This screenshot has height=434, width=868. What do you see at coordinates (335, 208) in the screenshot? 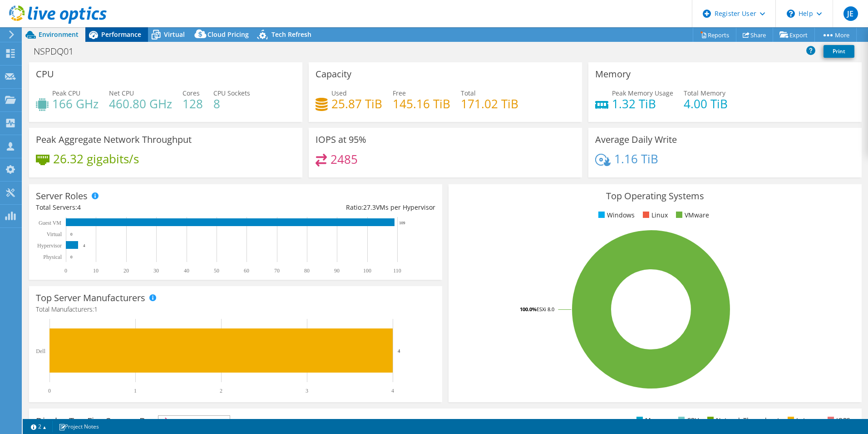
I see `div: Ratio: VMs per Hypervisor` at bounding box center [335, 208].